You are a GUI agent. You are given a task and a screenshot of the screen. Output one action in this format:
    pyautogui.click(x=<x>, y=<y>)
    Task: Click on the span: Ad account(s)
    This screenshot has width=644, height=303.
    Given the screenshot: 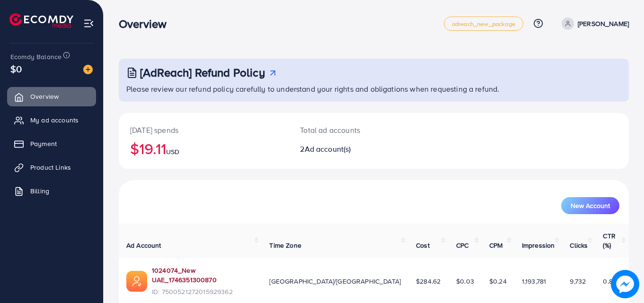 What is the action you would take?
    pyautogui.click(x=328, y=149)
    